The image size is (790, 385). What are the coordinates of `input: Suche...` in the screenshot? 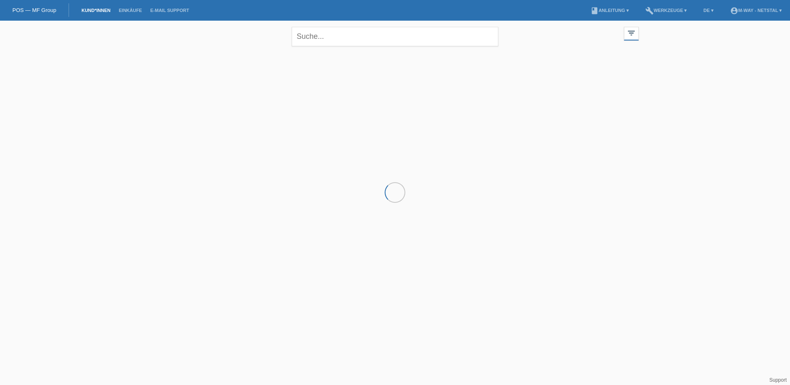 It's located at (395, 36).